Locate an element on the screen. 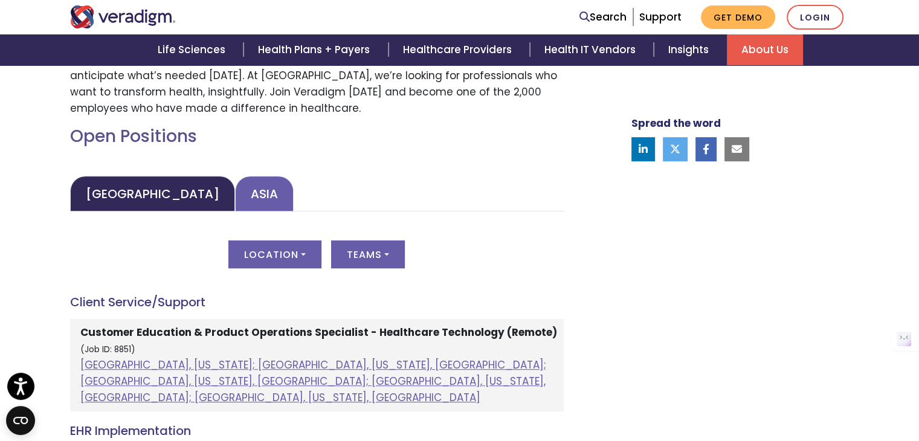  a: Life Sciences is located at coordinates (193, 50).